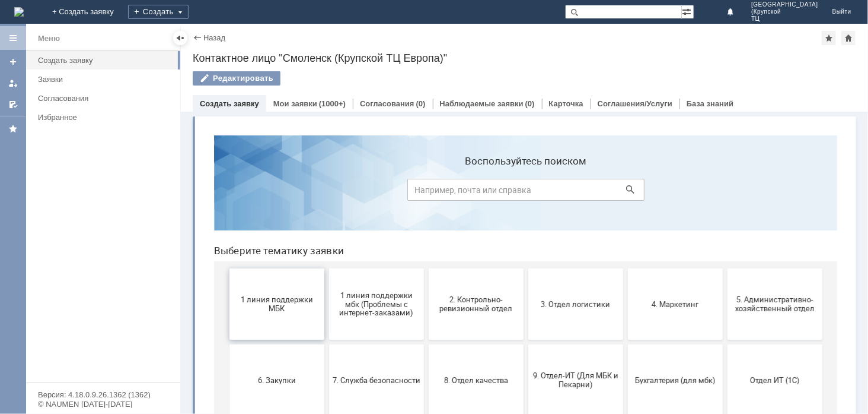 This screenshot has width=868, height=414. What do you see at coordinates (272, 178) in the screenshot?
I see `button: 2. Контрольно-ревизионный отдел` at bounding box center [272, 178].